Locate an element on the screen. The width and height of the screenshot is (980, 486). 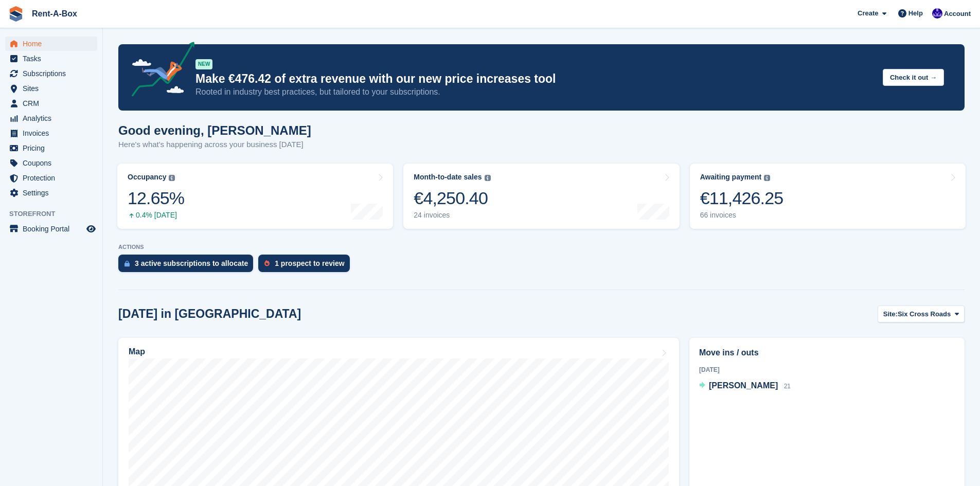
span: 21 is located at coordinates (787, 386).